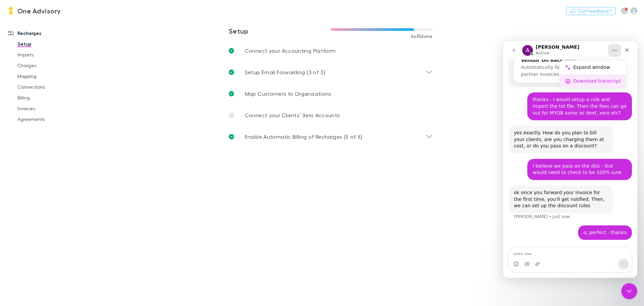 Image resolution: width=644 pixels, height=306 pixels. What do you see at coordinates (58, 158) in the screenshot?
I see `div: ok once you forward your invoice for the first time, you'll get notified. Then, we can set up the...` at bounding box center [58, 158].